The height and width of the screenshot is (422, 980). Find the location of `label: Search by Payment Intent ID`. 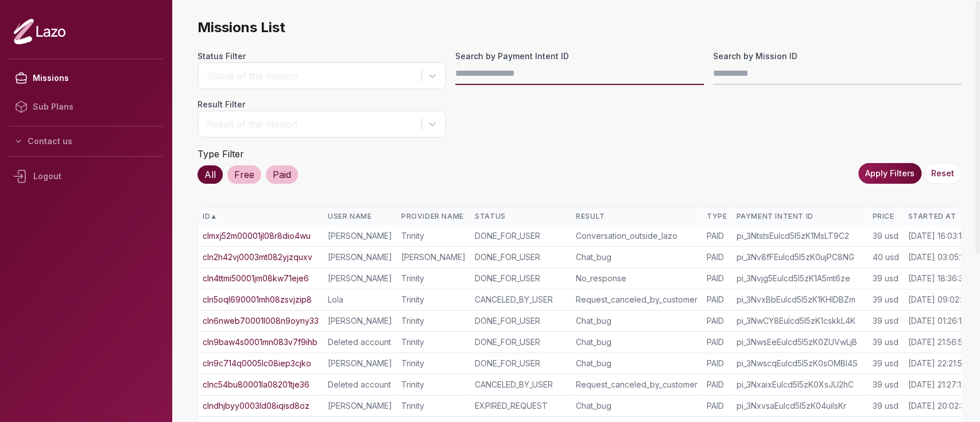

label: Search by Payment Intent ID is located at coordinates (579, 57).